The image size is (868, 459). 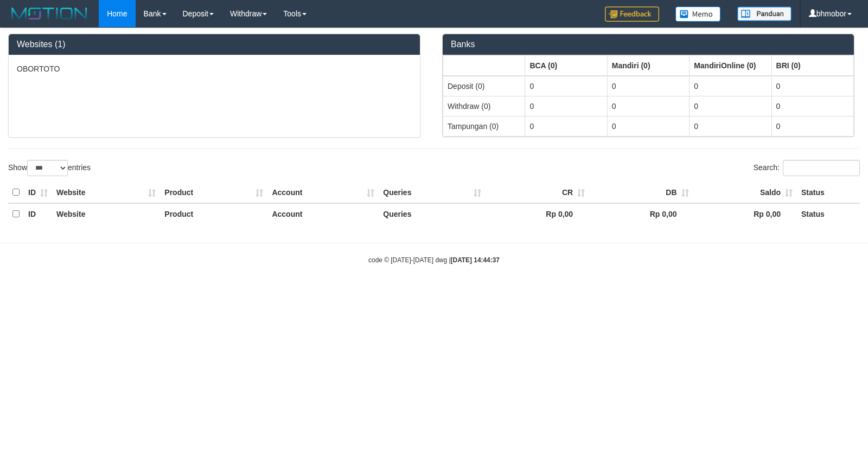 I want to click on th: DB, so click(x=640, y=193).